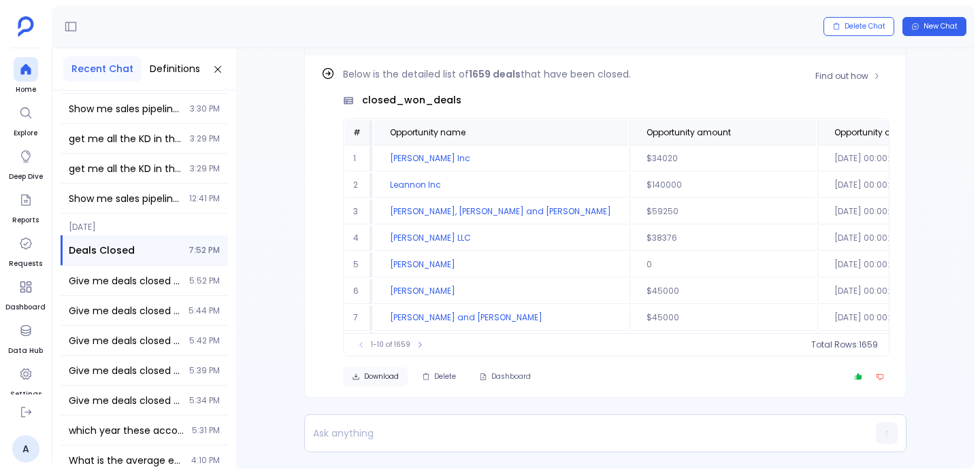 This screenshot has height=474, width=980. Describe the element at coordinates (689, 132) in the screenshot. I see `span: Opportunity amount` at that location.